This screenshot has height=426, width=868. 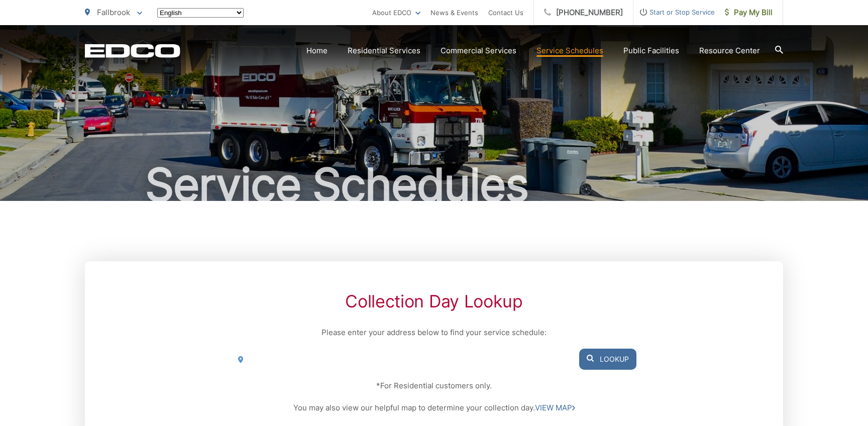 What do you see at coordinates (317, 50) in the screenshot?
I see `a: Home` at bounding box center [317, 50].